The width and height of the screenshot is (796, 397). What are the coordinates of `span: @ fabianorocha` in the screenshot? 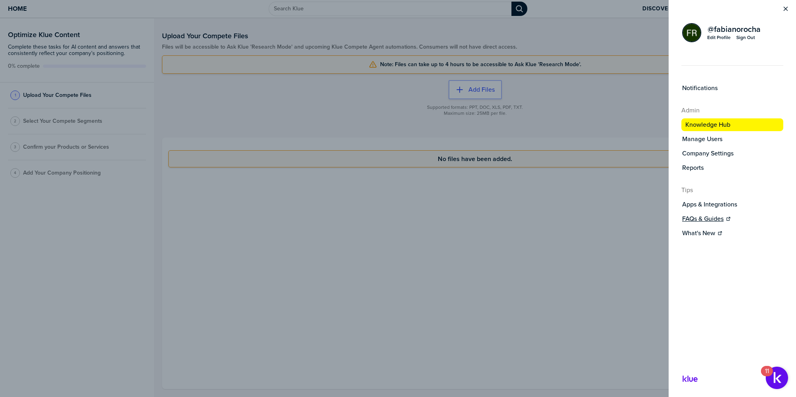 It's located at (734, 29).